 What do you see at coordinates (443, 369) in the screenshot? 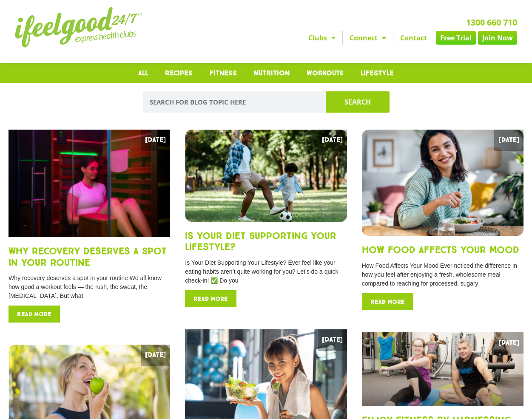
I see `a: fitness motivator` at bounding box center [443, 369].